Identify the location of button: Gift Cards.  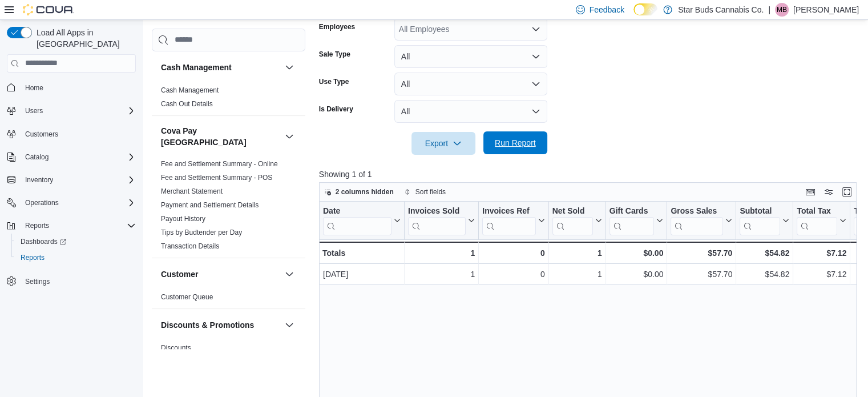
(636, 220).